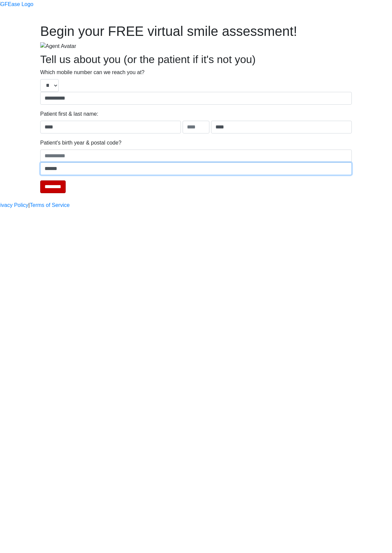 This screenshot has width=392, height=553. I want to click on img: Agent Avatar, so click(58, 47).